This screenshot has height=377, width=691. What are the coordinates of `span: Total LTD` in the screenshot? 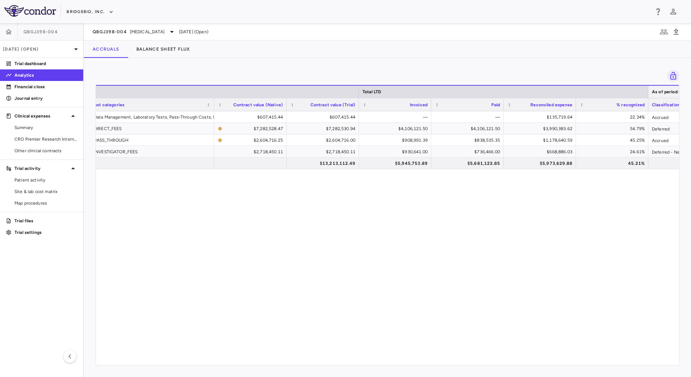 It's located at (372, 92).